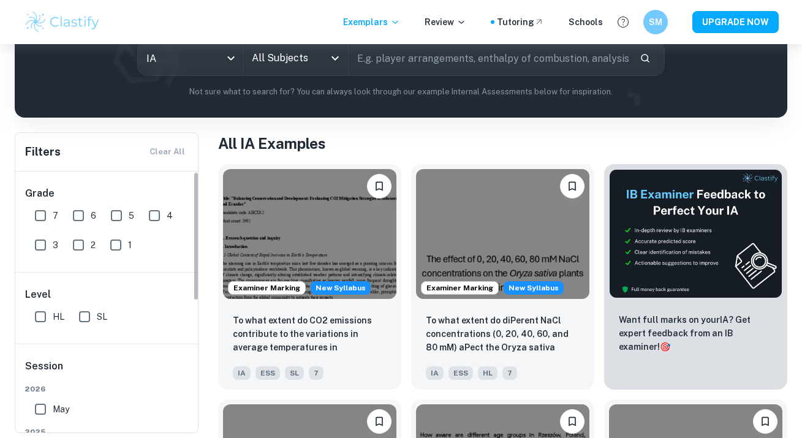  I want to click on h6: Level, so click(107, 295).